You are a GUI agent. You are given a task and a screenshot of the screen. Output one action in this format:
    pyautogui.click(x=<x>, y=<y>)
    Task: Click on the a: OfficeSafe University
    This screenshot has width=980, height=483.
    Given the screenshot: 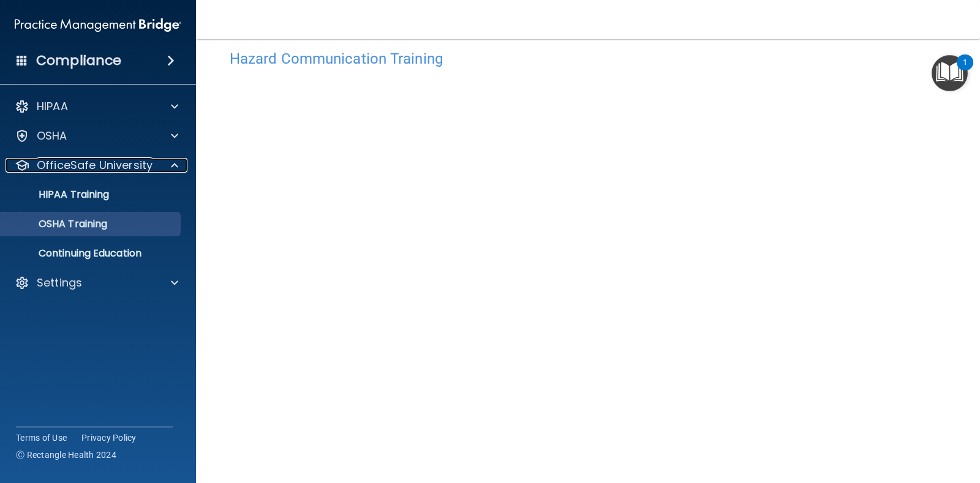 What is the action you would take?
    pyautogui.click(x=96, y=165)
    